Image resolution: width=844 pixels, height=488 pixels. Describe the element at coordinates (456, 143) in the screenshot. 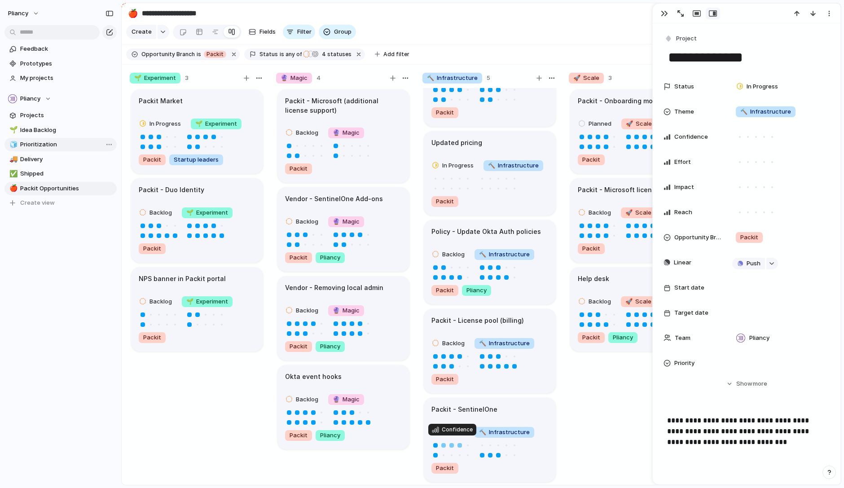

I see `h1: Updated pricing` at that location.